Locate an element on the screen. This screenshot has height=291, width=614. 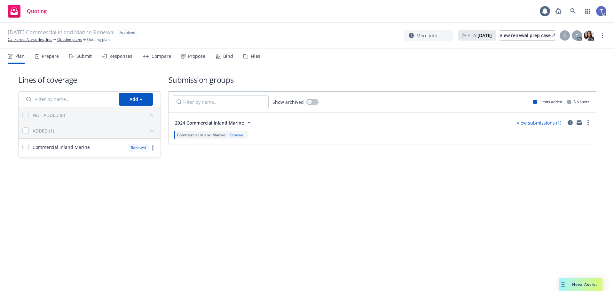
a: Report a Bug is located at coordinates (558, 11).